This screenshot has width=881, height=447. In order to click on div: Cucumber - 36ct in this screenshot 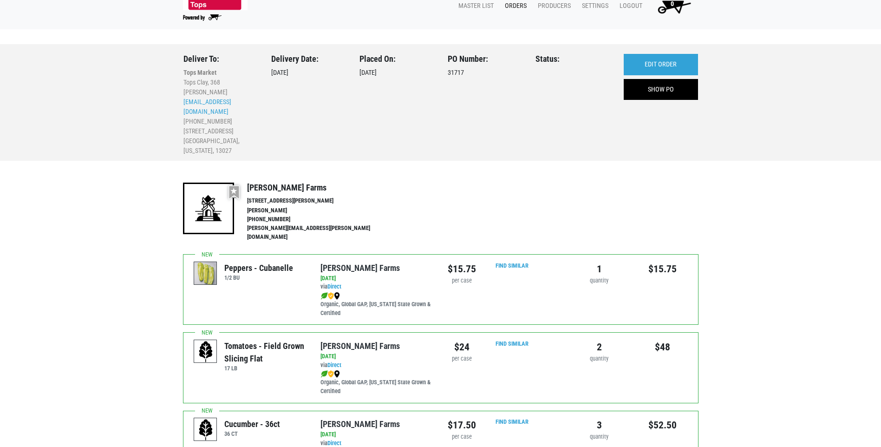, I will do `click(252, 423)`.